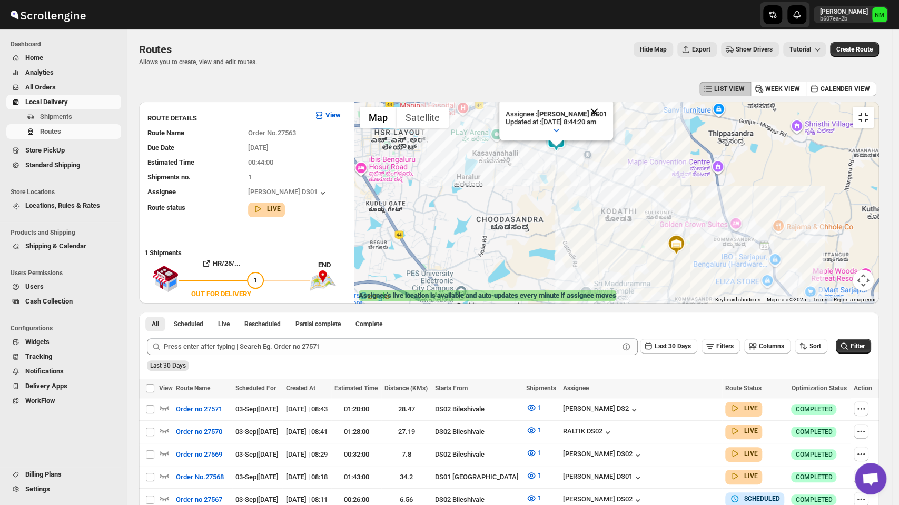 This screenshot has height=505, width=899. What do you see at coordinates (556, 114) in the screenshot?
I see `p: Assignee :` at bounding box center [556, 114].